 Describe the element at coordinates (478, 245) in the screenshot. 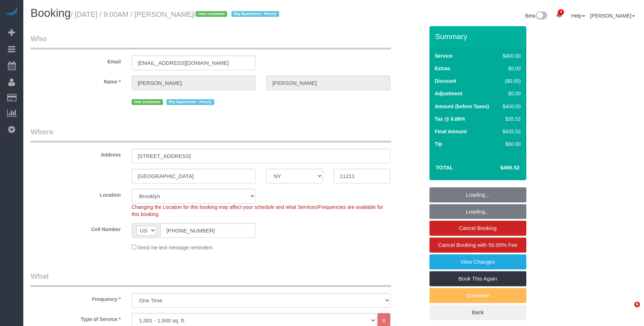

I see `a: Cancel Booking with 50.00% Fee` at that location.